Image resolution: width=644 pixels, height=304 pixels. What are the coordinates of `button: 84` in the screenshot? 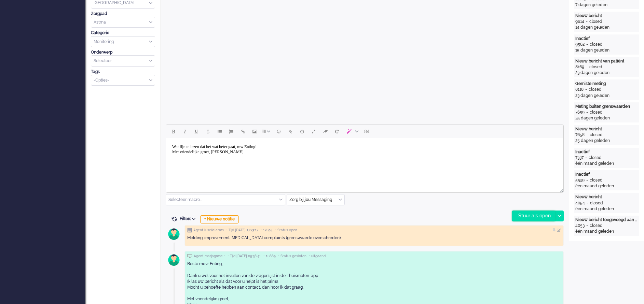 It's located at (367, 132).